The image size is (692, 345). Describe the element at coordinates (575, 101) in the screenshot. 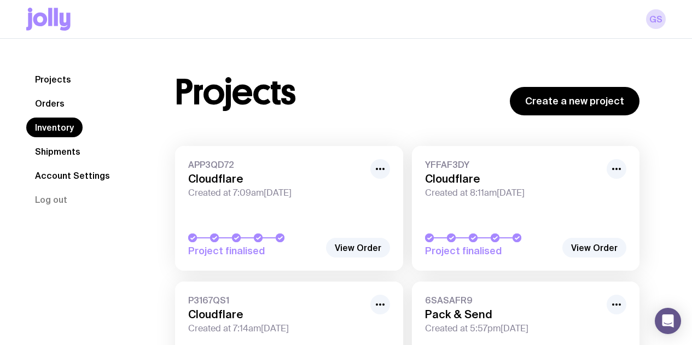

I see `a: Create a new project` at that location.